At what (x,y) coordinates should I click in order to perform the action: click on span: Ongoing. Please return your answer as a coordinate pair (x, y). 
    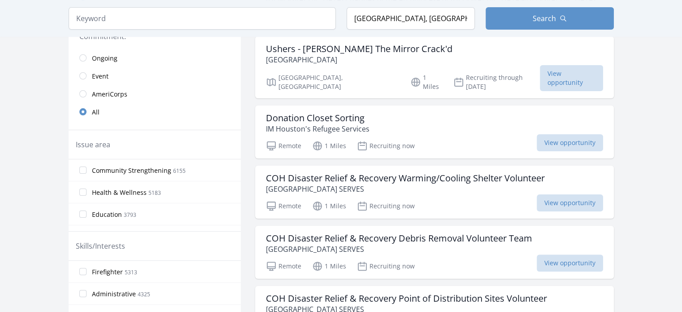
    Looking at the image, I should click on (104, 58).